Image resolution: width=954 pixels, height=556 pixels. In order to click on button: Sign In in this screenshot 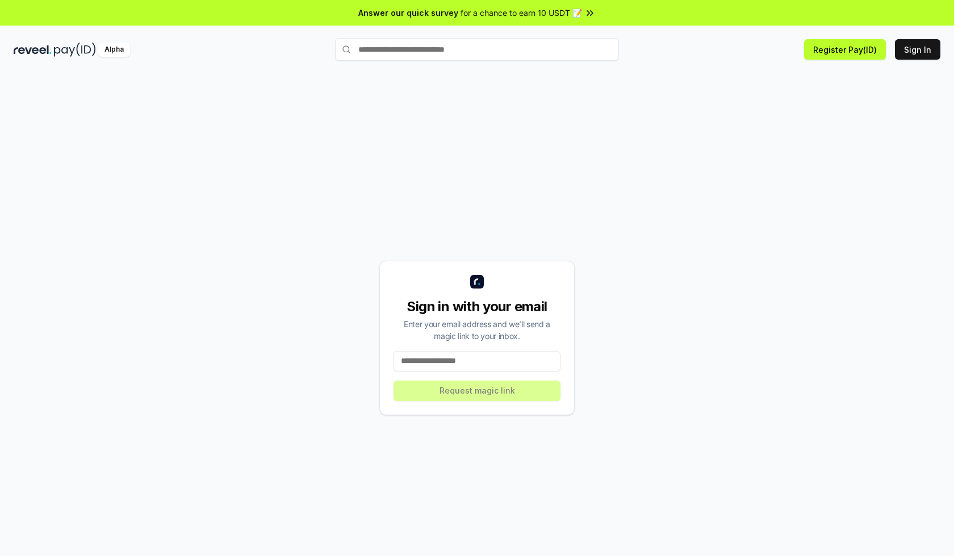, I will do `click(917, 49)`.